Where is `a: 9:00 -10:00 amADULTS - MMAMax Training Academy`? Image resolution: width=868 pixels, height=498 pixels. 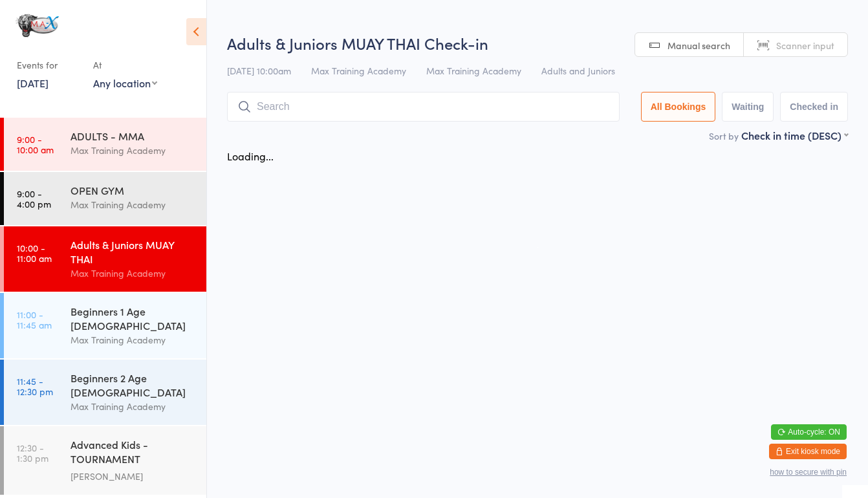 a: 9:00 -10:00 amADULTS - MMAMax Training Academy is located at coordinates (105, 144).